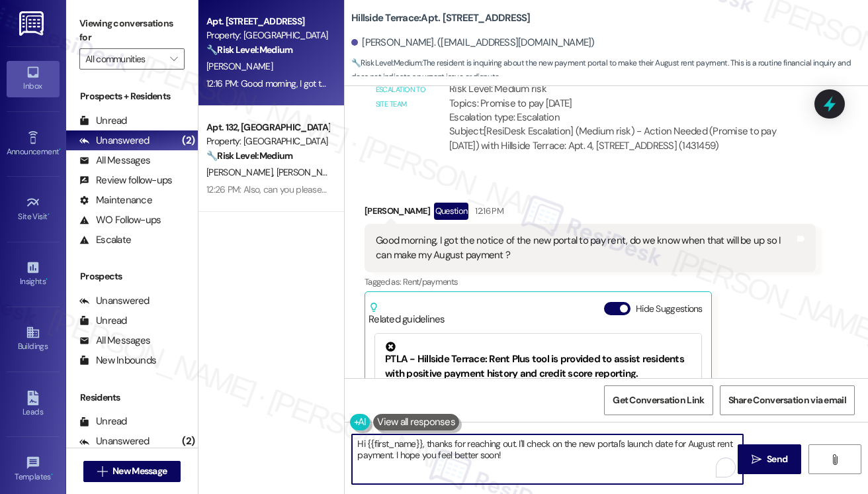 Image resolution: width=868 pixels, height=494 pixels. Describe the element at coordinates (33, 274) in the screenshot. I see `a: Insights •` at that location.